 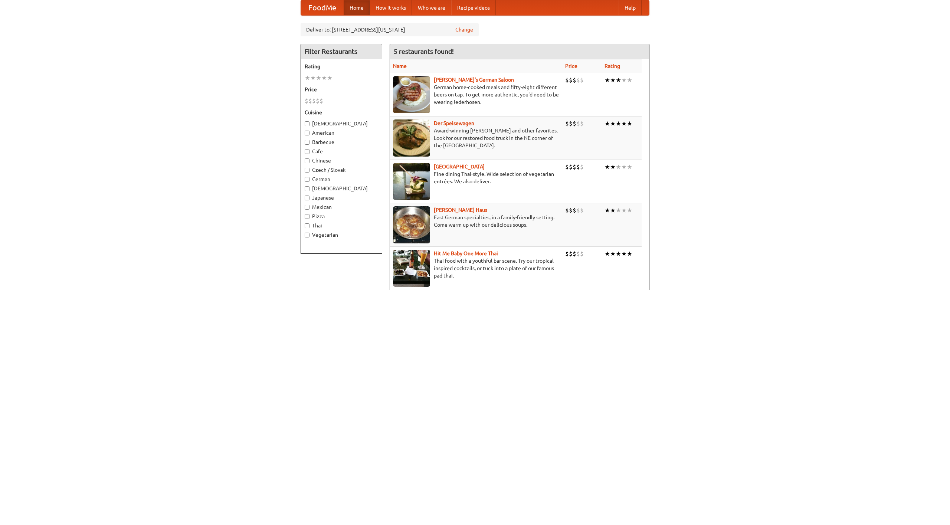 I want to click on label: Czech / Slovak, so click(x=341, y=170).